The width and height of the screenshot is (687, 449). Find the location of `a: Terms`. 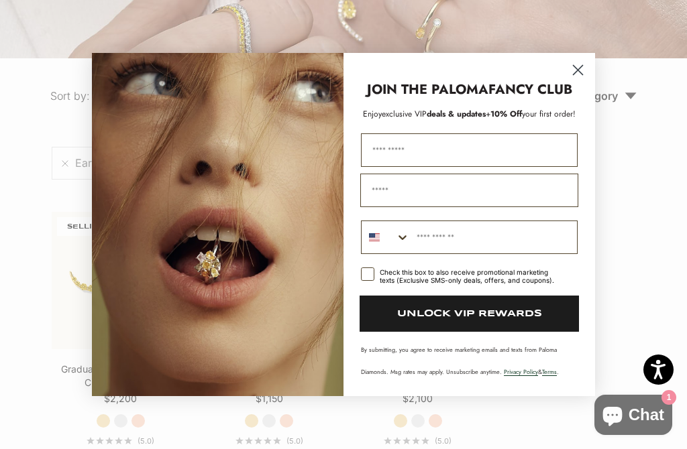

a: Terms is located at coordinates (549, 371).